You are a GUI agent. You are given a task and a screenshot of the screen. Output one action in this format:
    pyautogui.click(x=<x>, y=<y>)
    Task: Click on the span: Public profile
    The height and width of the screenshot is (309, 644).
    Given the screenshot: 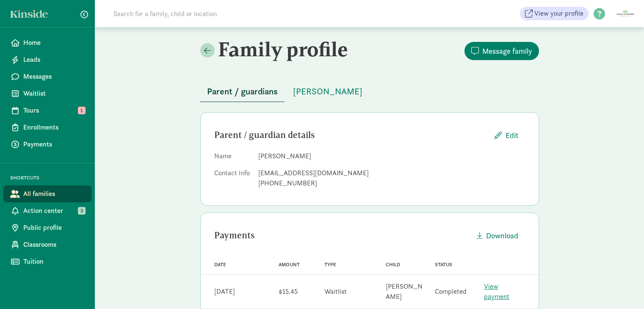 What is the action you would take?
    pyautogui.click(x=54, y=228)
    